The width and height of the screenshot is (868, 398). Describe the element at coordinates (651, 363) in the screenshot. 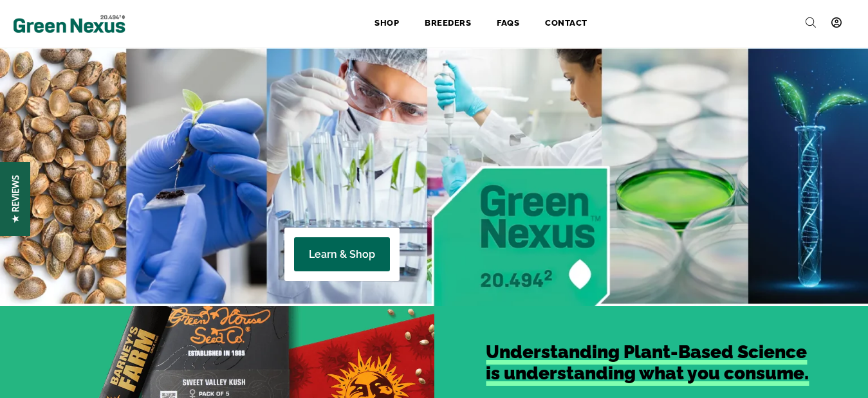

I see `h2: Understanding Plant-Based Science is understanding what you consume.` at that location.